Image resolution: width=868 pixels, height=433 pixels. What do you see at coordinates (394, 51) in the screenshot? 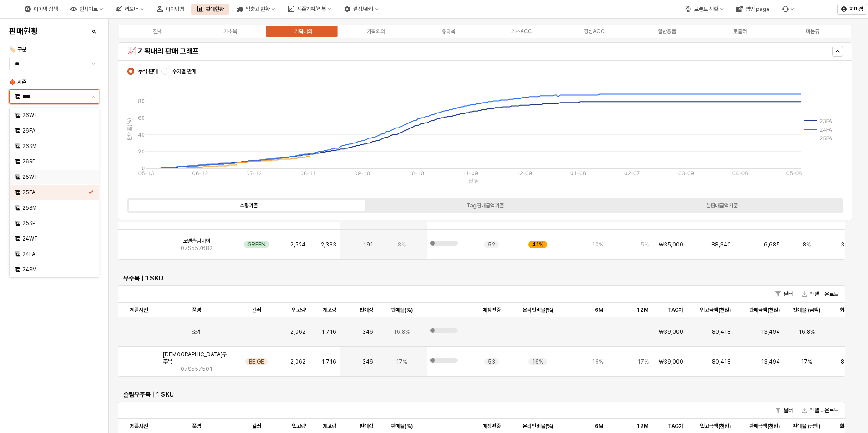
I see `h5: 📈 기획내의 판매 그래프` at bounding box center [394, 51].